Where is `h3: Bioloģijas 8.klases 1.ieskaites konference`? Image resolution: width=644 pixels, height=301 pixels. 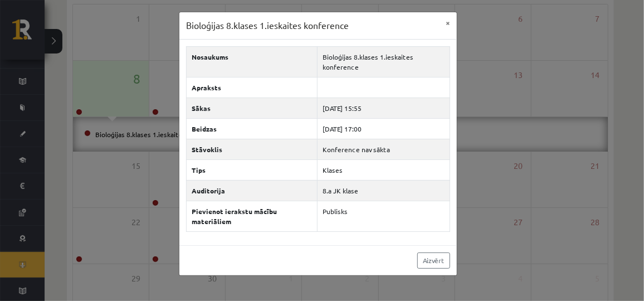
h3: Bioloģijas 8.klases 1.ieskaites konference is located at coordinates (267, 26).